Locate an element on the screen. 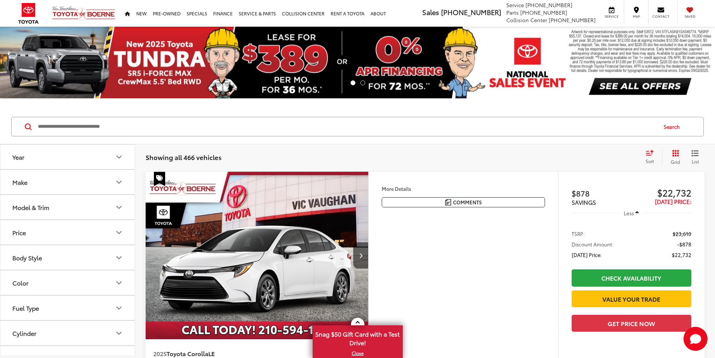  button: Get Price Now is located at coordinates (631, 323).